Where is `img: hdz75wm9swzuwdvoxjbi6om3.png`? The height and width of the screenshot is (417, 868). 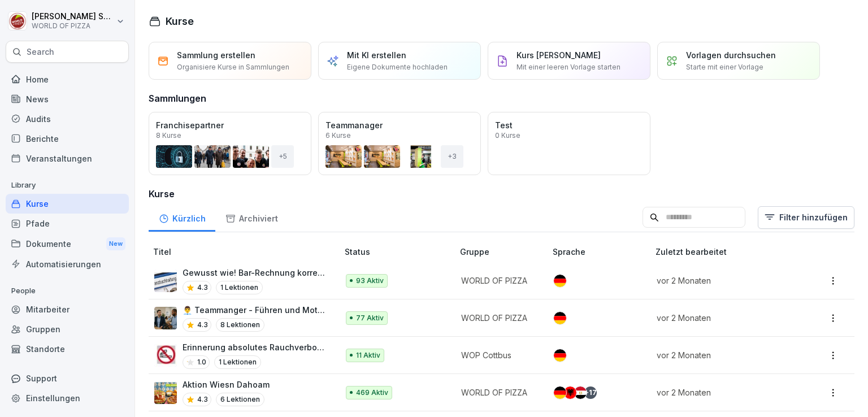
img: hdz75wm9swzuwdvoxjbi6om3.png is located at coordinates (166, 281).